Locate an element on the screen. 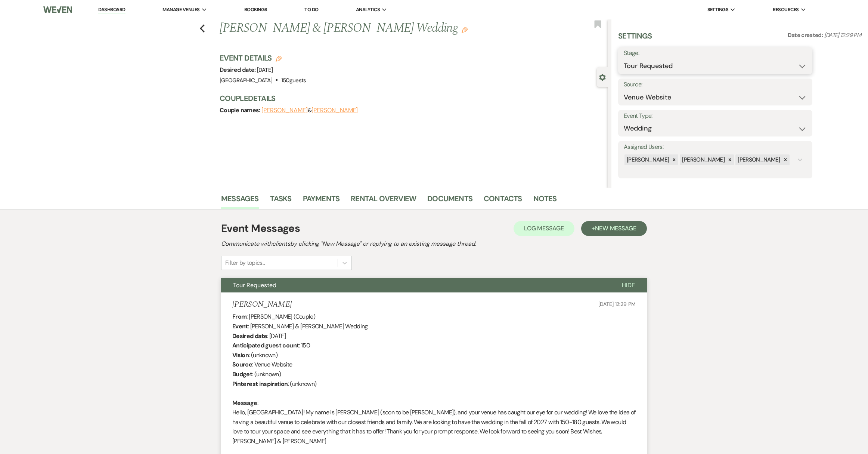 The height and width of the screenshot is (454, 868). button: Tour Requested is located at coordinates (415, 286).